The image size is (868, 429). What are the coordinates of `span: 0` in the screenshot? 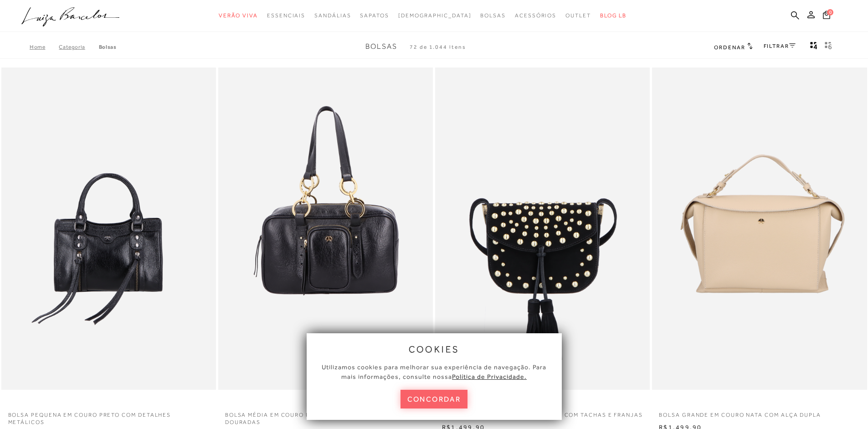 It's located at (830, 12).